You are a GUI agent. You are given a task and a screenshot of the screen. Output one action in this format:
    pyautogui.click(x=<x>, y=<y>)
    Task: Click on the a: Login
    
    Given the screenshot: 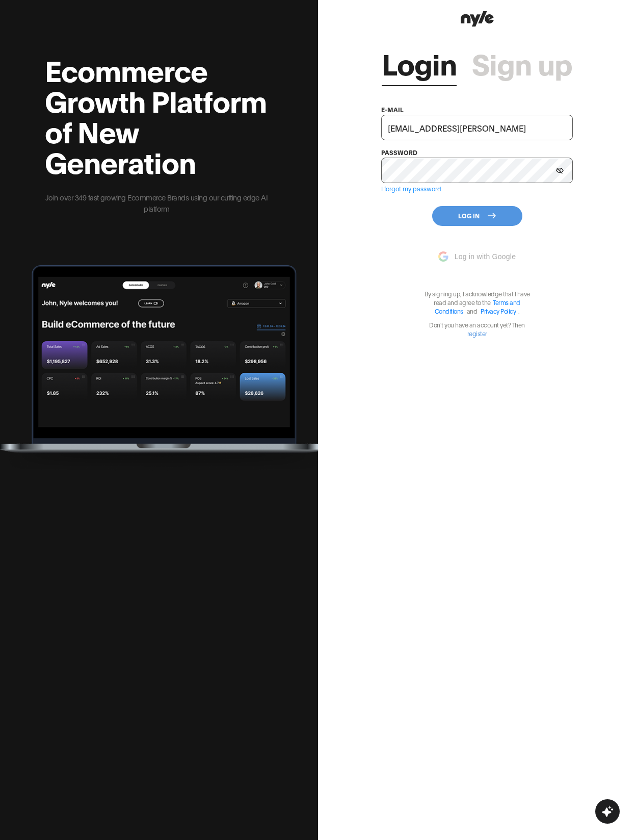 What is the action you would take?
    pyautogui.click(x=419, y=63)
    